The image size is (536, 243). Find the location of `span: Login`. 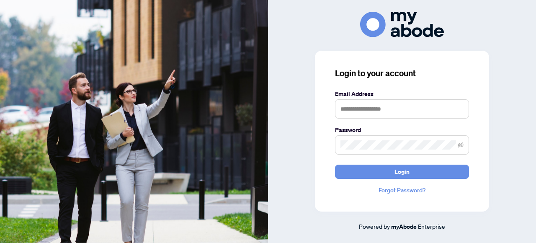

span: Login is located at coordinates (402, 172).